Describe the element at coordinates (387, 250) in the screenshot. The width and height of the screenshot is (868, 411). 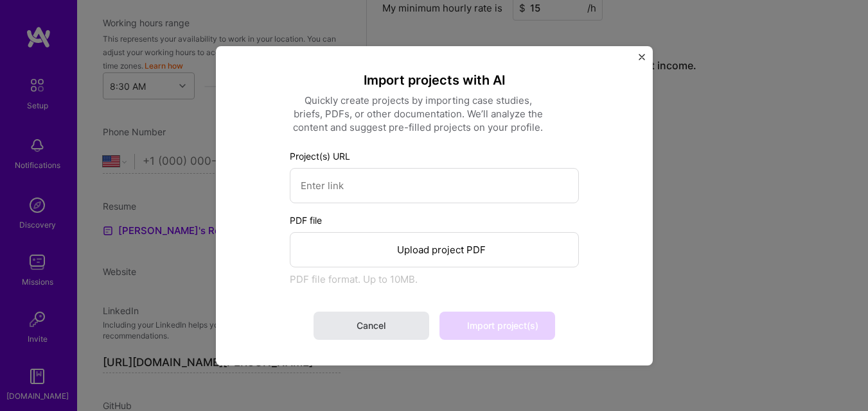
I see `i: icon PaperBlack` at that location.